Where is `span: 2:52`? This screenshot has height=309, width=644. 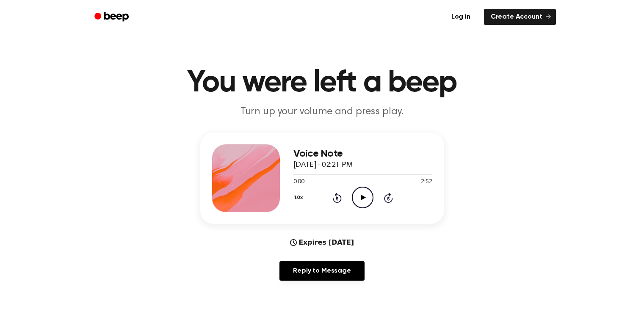
span: 2:52 is located at coordinates (426, 182).